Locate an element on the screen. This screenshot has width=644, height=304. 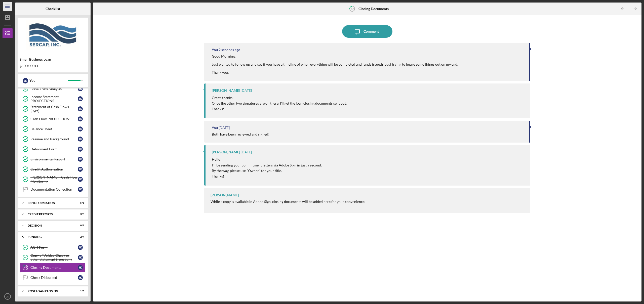
div: Income Statement PROJECTIONS is located at coordinates (54, 99).